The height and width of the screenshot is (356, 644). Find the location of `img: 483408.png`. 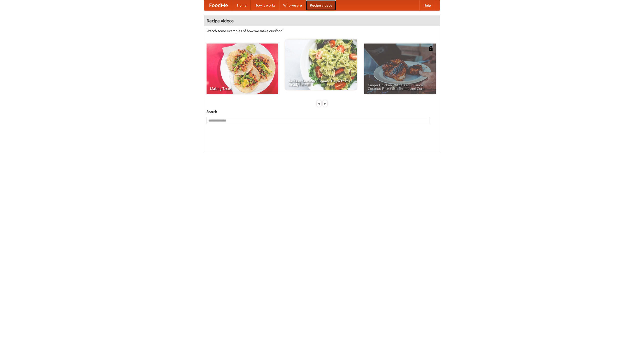

img: 483408.png is located at coordinates (431, 49).